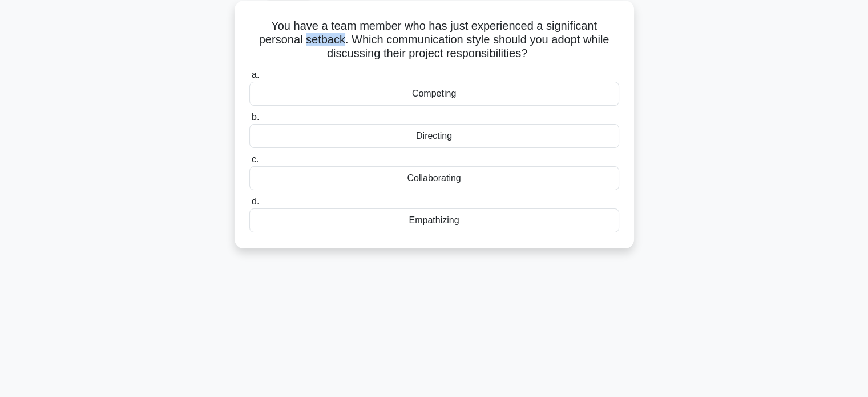  What do you see at coordinates (255, 74) in the screenshot?
I see `span: a.` at bounding box center [255, 74].